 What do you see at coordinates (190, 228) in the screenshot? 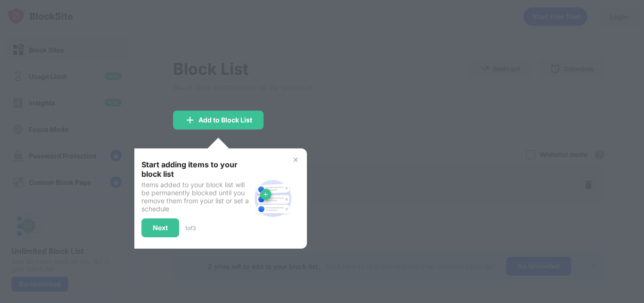
I see `div: 1 of 3` at bounding box center [190, 228].